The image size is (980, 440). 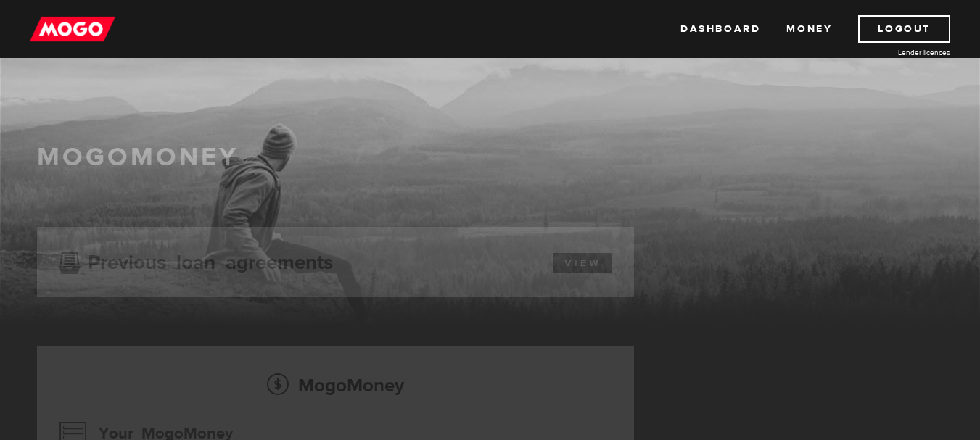 What do you see at coordinates (490, 157) in the screenshot?
I see `h1: MogoMoney` at bounding box center [490, 157].